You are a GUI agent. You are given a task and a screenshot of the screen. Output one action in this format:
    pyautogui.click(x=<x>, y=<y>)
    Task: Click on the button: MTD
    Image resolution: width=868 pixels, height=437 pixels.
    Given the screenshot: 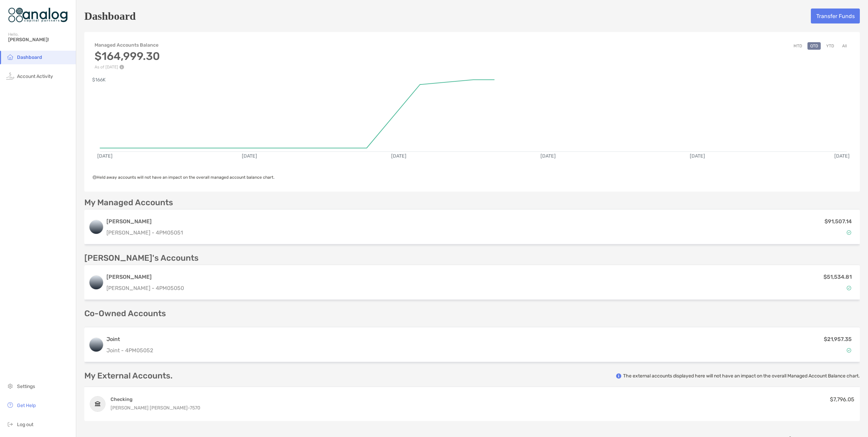 What is the action you would take?
    pyautogui.click(x=798, y=46)
    